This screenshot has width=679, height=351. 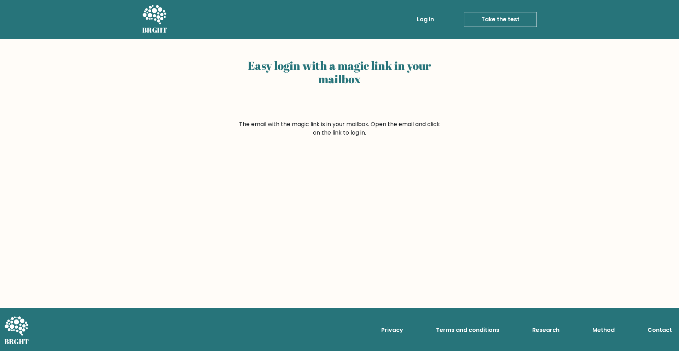 What do you see at coordinates (426, 19) in the screenshot?
I see `a: Log in` at bounding box center [426, 19].